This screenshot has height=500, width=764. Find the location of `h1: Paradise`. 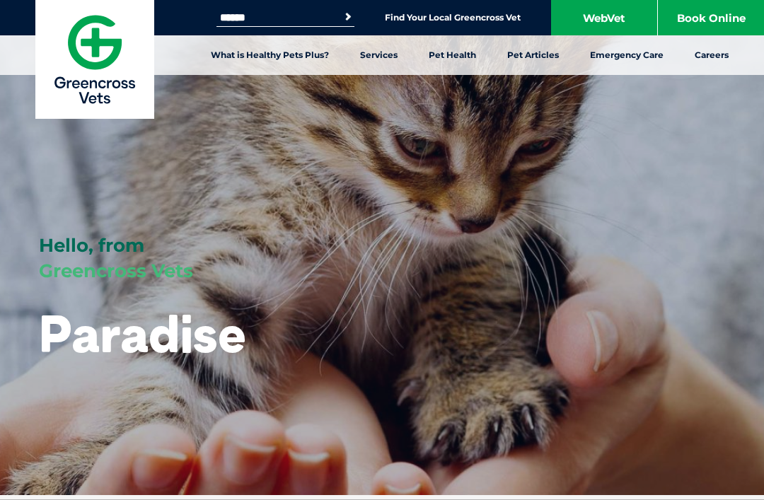

h1: Paradise is located at coordinates (143, 333).